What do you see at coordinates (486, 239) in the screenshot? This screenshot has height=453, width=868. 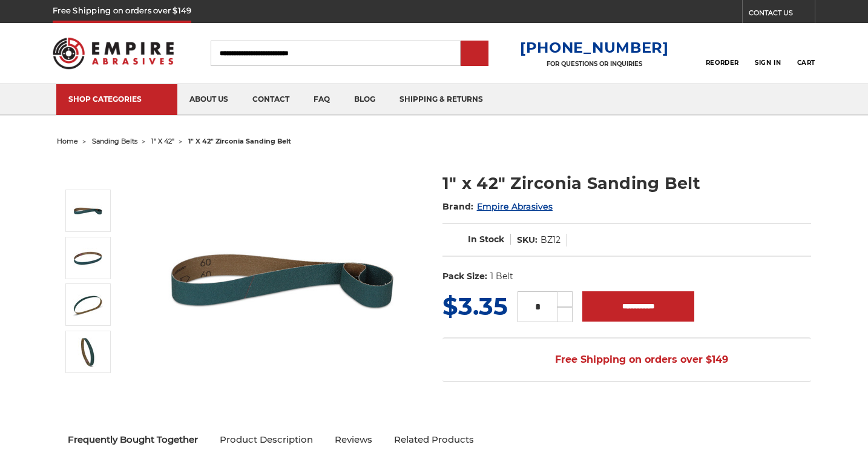 I see `span: In Stock` at bounding box center [486, 239].